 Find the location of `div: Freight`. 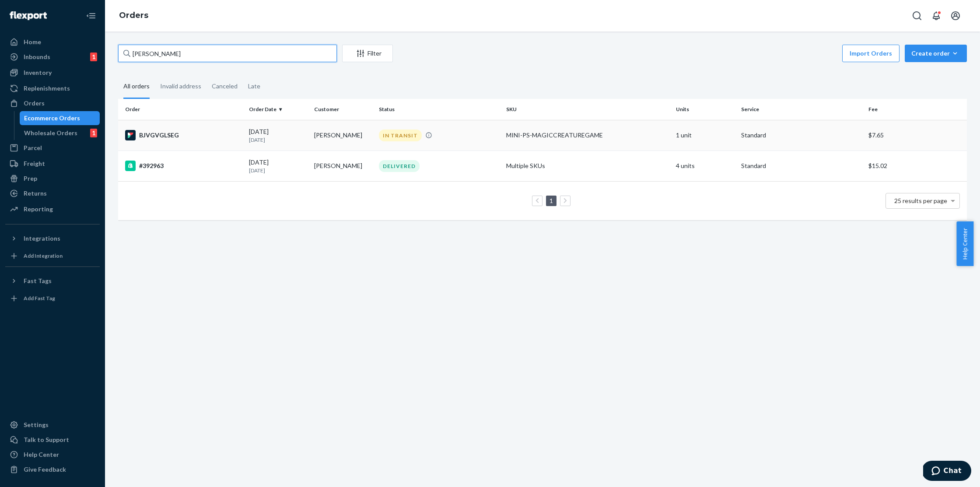

div: Freight is located at coordinates (34, 164).